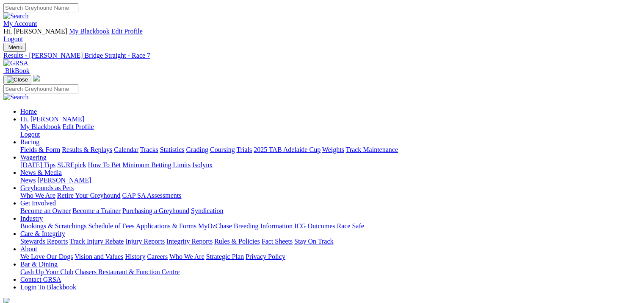 The width and height of the screenshot is (644, 303). What do you see at coordinates (157, 256) in the screenshot?
I see `a: Careers` at bounding box center [157, 256].